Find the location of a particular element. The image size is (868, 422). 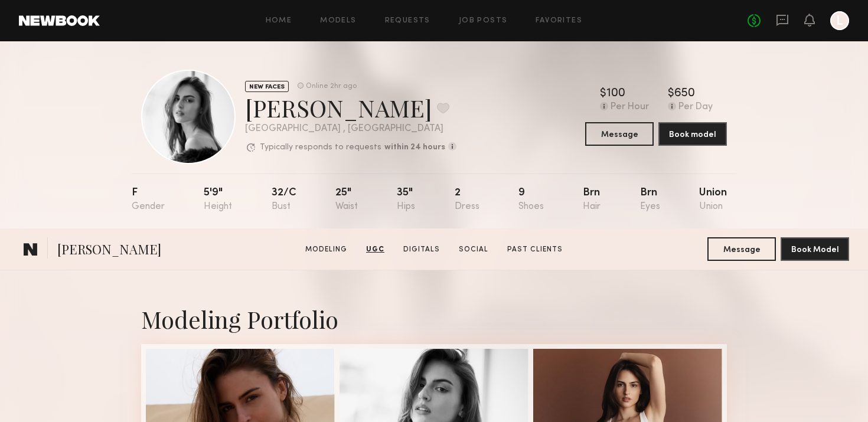

p: Typically responds to requests is located at coordinates (321, 148).